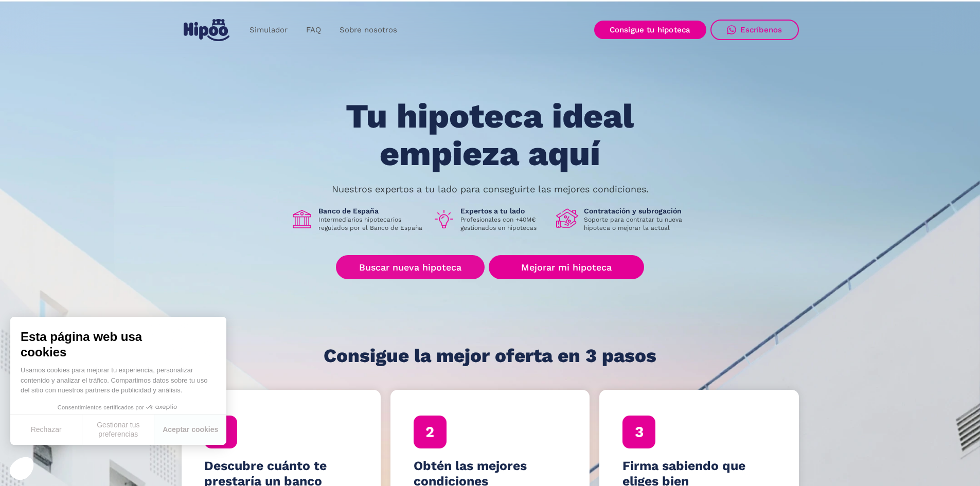 The width and height of the screenshot is (980, 486). What do you see at coordinates (490, 135) in the screenshot?
I see `h1: Tu hipoteca ideal empieza aquí` at bounding box center [490, 135].